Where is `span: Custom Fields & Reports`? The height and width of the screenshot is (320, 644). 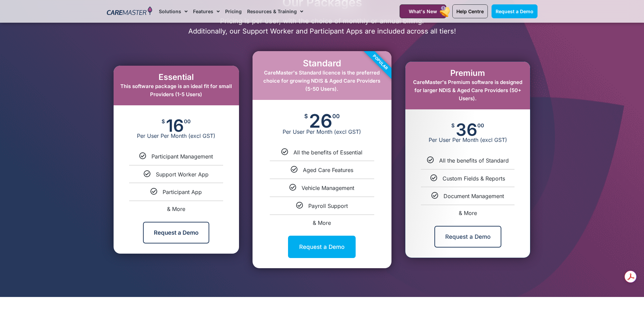
span: Custom Fields & Reports is located at coordinates (474, 178).